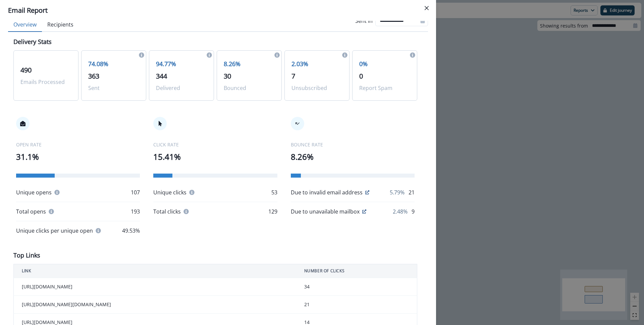 The image size is (644, 325). I want to click on th: LINK, so click(155, 271).